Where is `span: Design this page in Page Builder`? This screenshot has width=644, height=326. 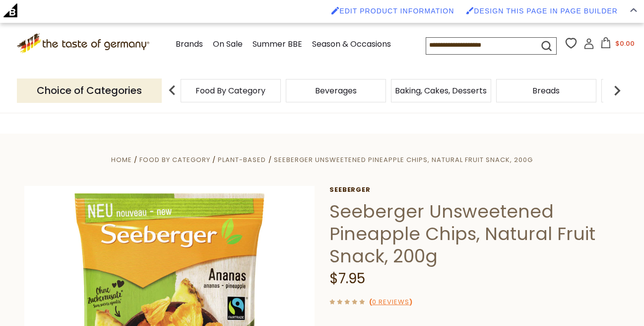
span: Design this page in Page Builder is located at coordinates (546, 11).